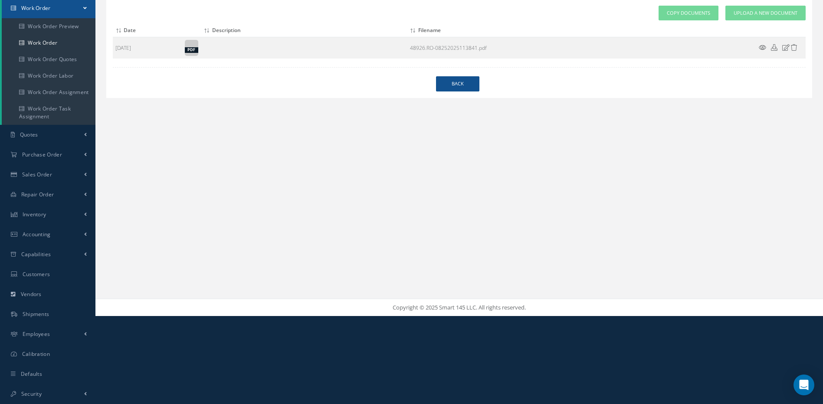 The width and height of the screenshot is (823, 404). What do you see at coordinates (304, 30) in the screenshot?
I see `th: Description` at bounding box center [304, 30].